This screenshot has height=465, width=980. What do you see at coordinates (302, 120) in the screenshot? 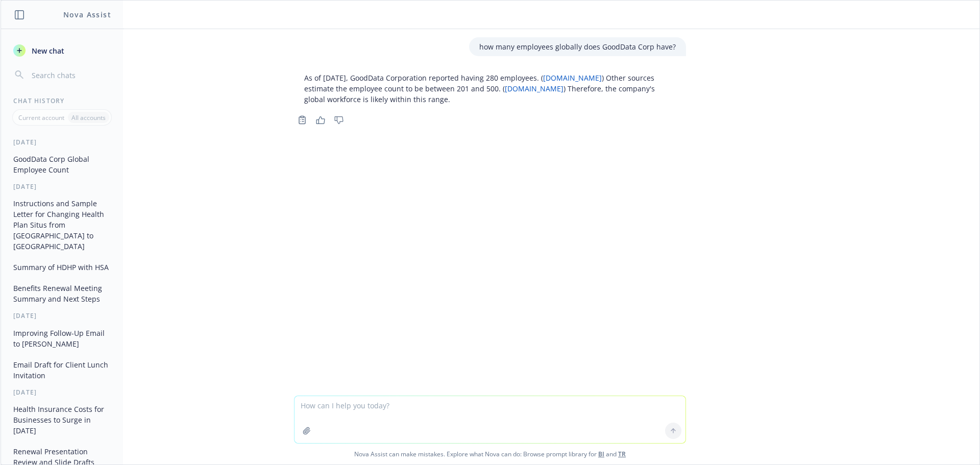
I see `svg: Copy to clipboard` at bounding box center [302, 120].